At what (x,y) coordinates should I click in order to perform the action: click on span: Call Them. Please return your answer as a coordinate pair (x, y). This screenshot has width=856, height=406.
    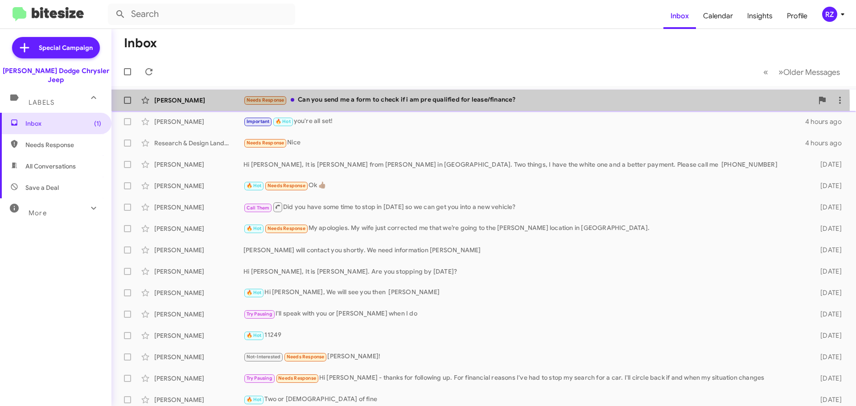
    Looking at the image, I should click on (258, 208).